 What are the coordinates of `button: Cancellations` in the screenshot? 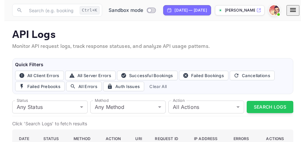 It's located at (252, 75).